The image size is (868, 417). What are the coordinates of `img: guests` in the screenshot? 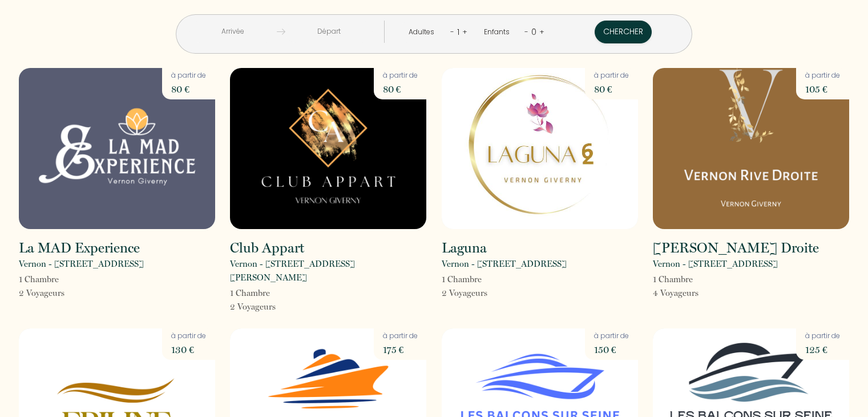 It's located at (281, 31).